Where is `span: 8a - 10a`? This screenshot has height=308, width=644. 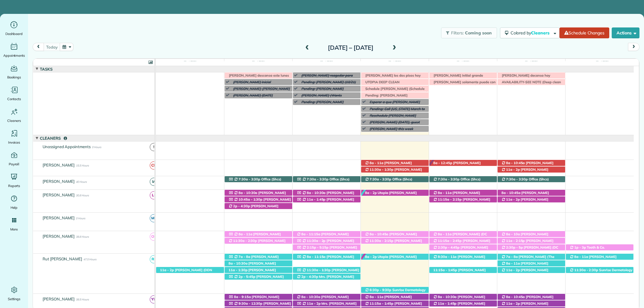 span: 8a - 10a is located at coordinates (513, 234).